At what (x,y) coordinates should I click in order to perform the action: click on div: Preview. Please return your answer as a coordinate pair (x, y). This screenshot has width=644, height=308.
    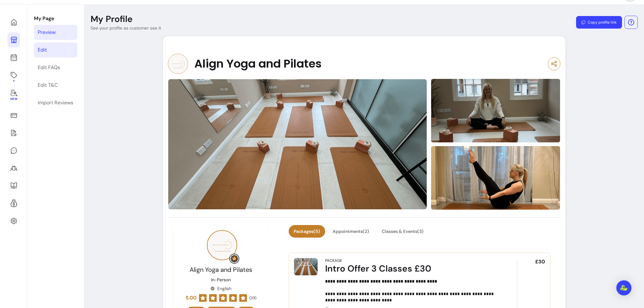
    Looking at the image, I should click on (46, 32).